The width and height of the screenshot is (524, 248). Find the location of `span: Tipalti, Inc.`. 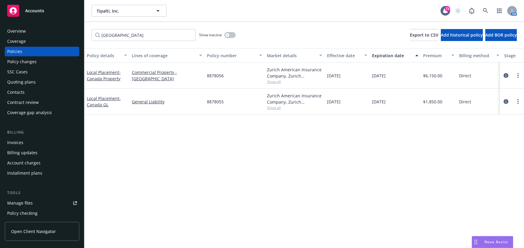

span: Tipalti, Inc. is located at coordinates (122, 11).